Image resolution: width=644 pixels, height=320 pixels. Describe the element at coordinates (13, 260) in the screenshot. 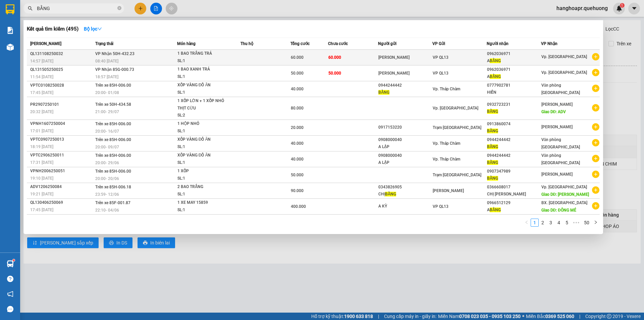

I see `sup: 1` at that location.